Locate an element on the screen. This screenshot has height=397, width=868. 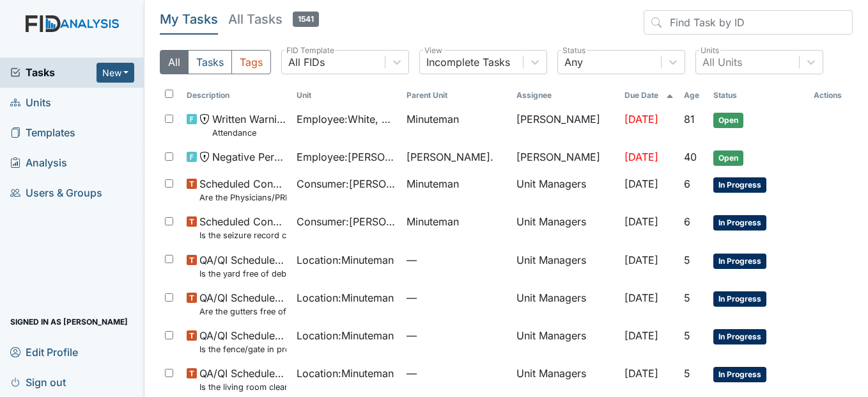
span: Units is located at coordinates (30, 103).